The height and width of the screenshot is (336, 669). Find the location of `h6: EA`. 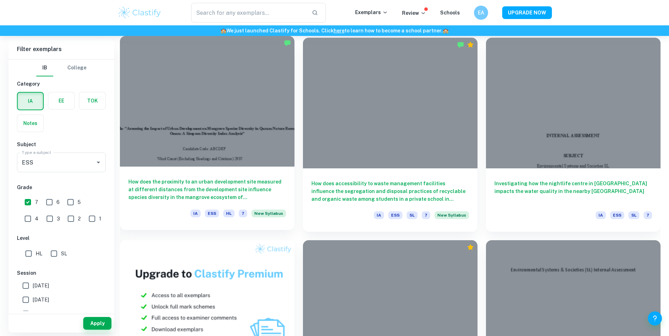

h6: EA is located at coordinates (481, 13).